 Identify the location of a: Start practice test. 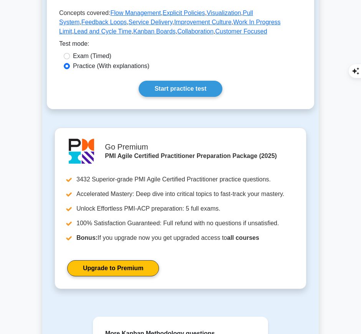
(180, 89).